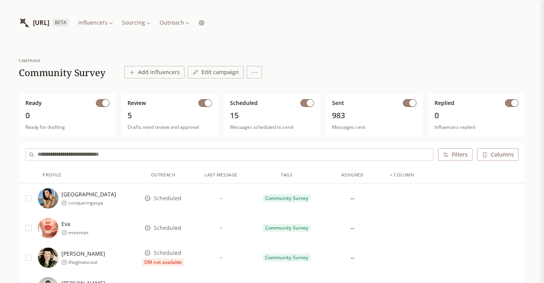 Image resolution: width=544 pixels, height=283 pixels. What do you see at coordinates (136, 23) in the screenshot?
I see `button: Sourcing` at bounding box center [136, 23].